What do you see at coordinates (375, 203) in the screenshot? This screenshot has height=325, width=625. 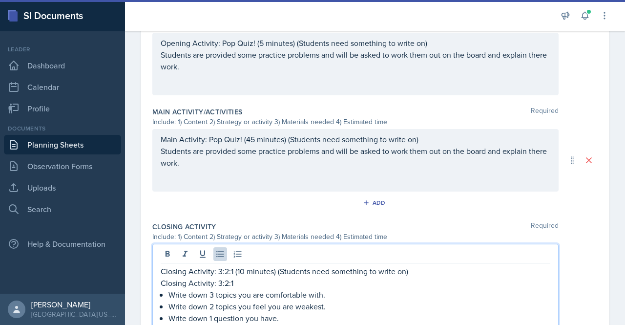 I see `button: Add` at bounding box center [375, 203].